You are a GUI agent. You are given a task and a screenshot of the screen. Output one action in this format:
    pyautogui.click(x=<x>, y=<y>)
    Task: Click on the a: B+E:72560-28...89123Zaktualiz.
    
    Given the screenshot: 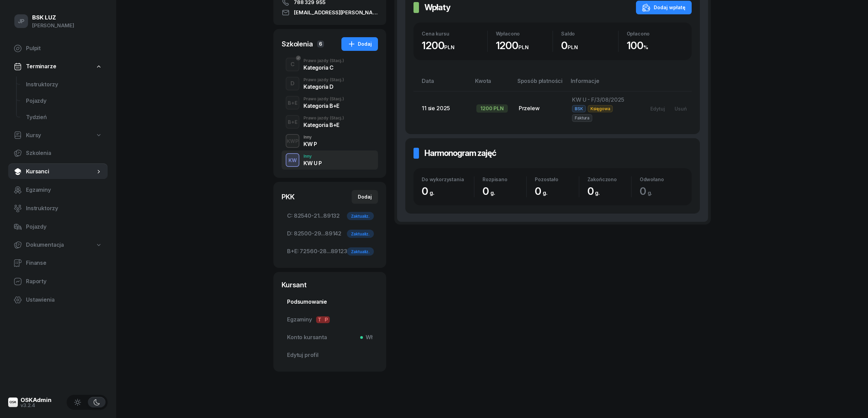 What is the action you would take?
    pyautogui.click(x=330, y=251)
    